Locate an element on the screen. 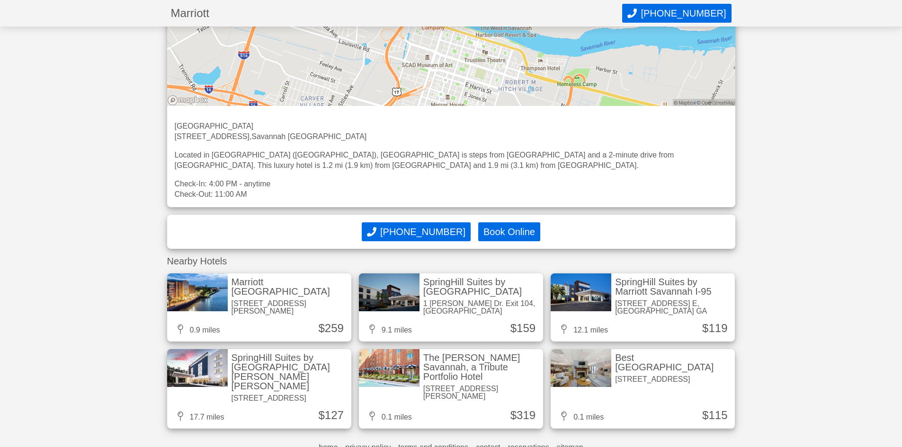  div: $127 is located at coordinates (330, 416).